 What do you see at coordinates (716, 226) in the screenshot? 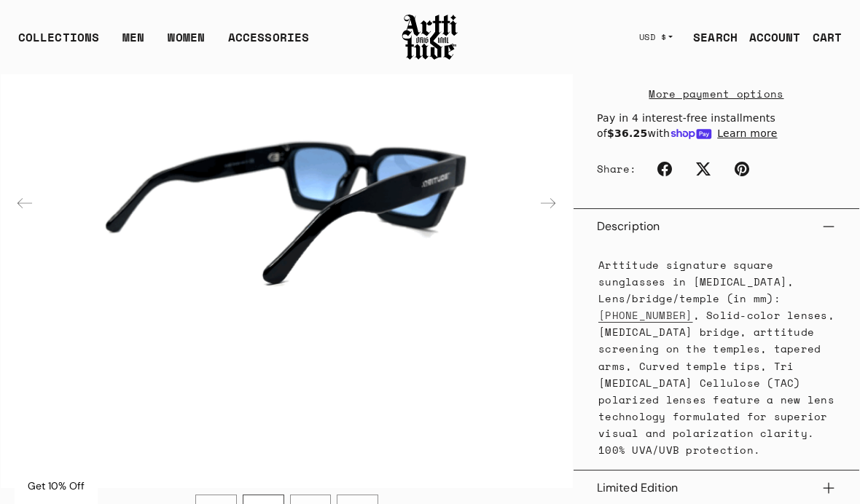
I see `button: Description` at bounding box center [716, 226].